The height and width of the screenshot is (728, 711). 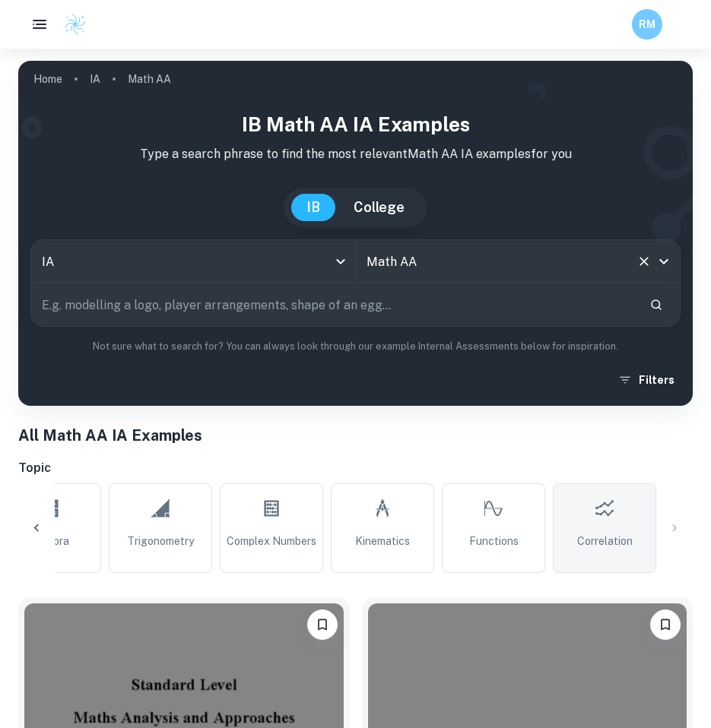 I want to click on h1: All Math AA IA Examples, so click(x=355, y=435).